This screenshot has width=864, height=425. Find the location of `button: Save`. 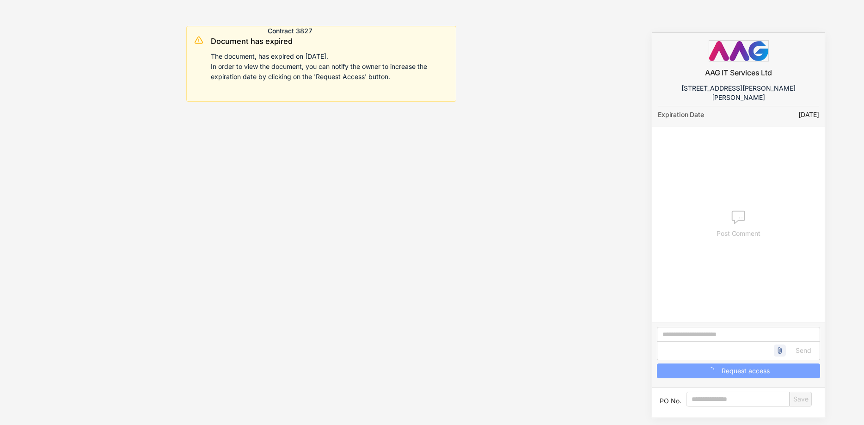

button: Save is located at coordinates (801, 399).